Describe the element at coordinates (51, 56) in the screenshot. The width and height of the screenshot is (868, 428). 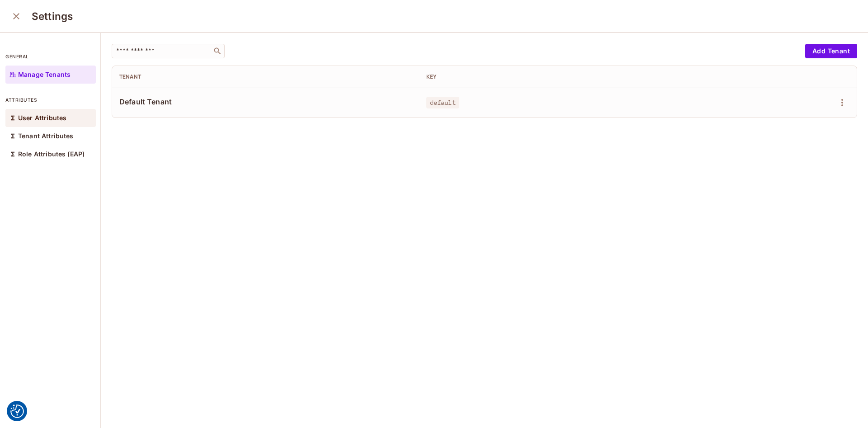
I see `p: general` at that location.